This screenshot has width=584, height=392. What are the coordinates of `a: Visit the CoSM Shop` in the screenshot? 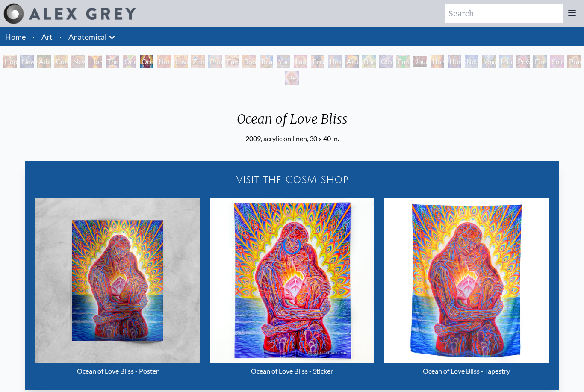 It's located at (292, 180).